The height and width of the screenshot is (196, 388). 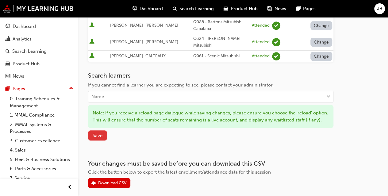 What do you see at coordinates (112, 183) in the screenshot?
I see `div: Download CSV` at bounding box center [112, 183].